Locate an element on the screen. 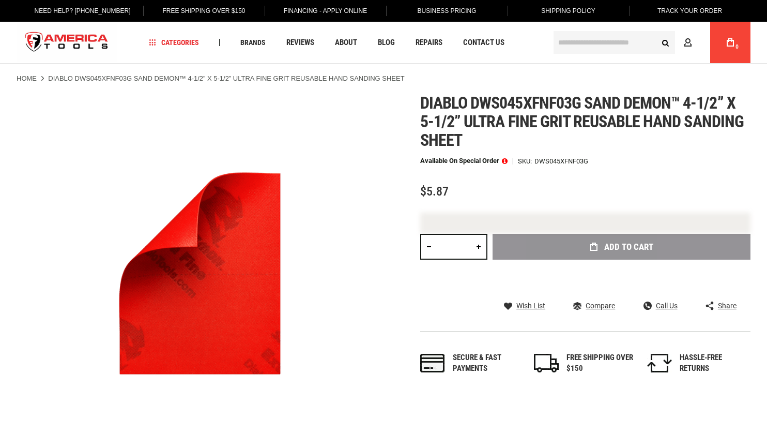  a: store logo is located at coordinates (67, 42).